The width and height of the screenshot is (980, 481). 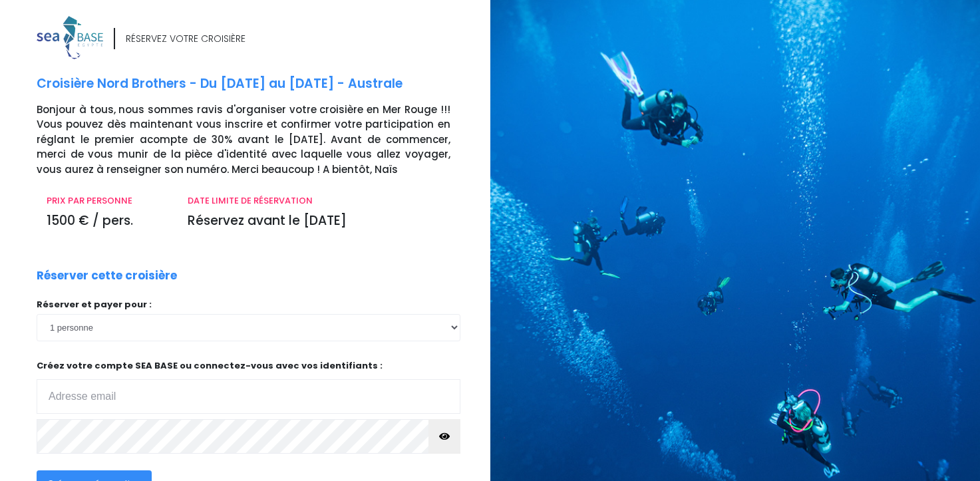 I want to click on input: Adresse email, so click(x=248, y=397).